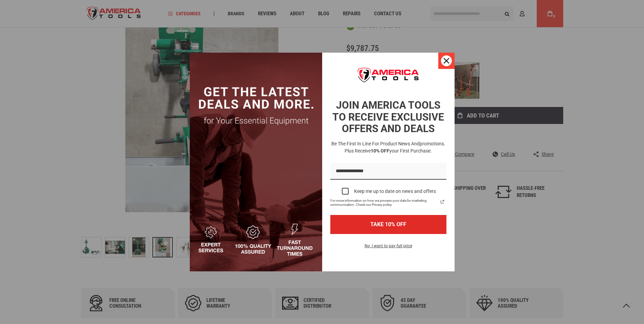 This screenshot has width=644, height=324. What do you see at coordinates (395, 147) in the screenshot?
I see `span: promotions. Plus receive your first purchase.` at bounding box center [395, 147].